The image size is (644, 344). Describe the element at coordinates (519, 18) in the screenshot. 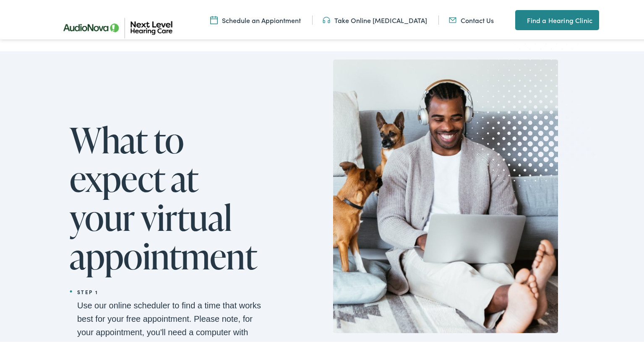

I see `img: A map pin icon in teal indicates location-related features or services.` at that location.